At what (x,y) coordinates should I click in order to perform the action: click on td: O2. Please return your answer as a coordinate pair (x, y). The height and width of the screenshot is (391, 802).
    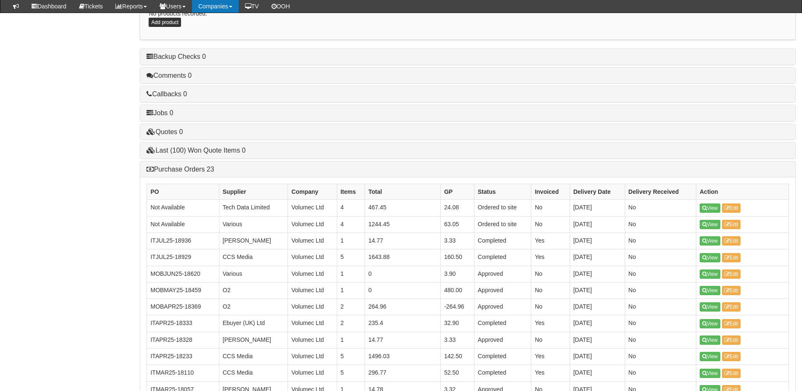
    Looking at the image, I should click on (253, 307).